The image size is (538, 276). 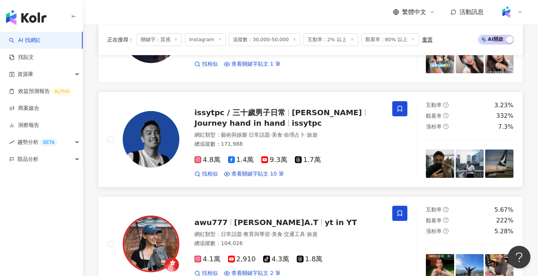 What do you see at coordinates (240, 123) in the screenshot?
I see `span: Journey hand in hand` at bounding box center [240, 123].